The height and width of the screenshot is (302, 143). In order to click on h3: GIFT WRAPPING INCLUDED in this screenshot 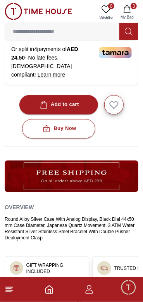, I will do `click(55, 268)`.